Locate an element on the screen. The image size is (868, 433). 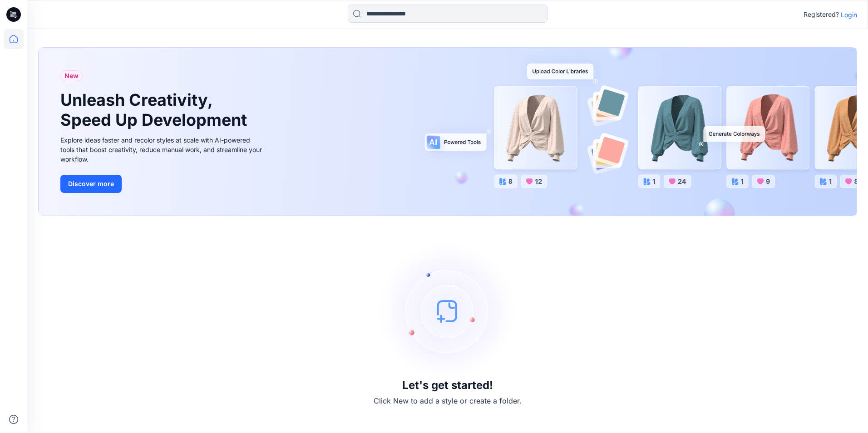
div: Explore ideas faster and recolor styles at scale with AI-powered tools that boost creativity, red... is located at coordinates (162, 149).